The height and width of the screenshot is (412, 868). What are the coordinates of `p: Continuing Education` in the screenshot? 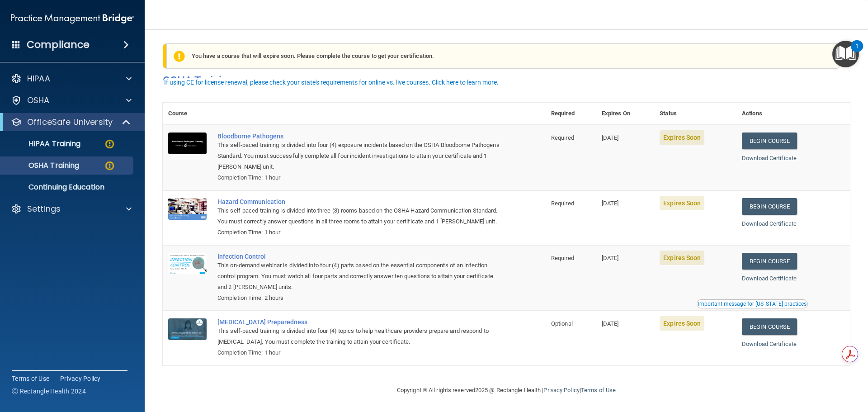 It's located at (67, 187).